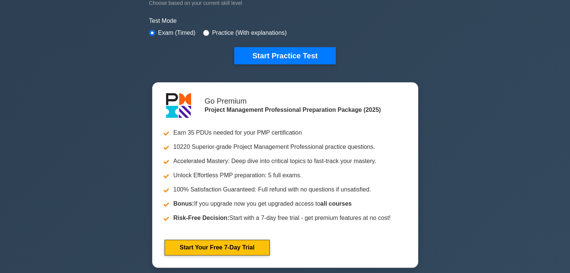 This screenshot has width=570, height=273. What do you see at coordinates (285, 21) in the screenshot?
I see `label: Test Mode` at bounding box center [285, 21].